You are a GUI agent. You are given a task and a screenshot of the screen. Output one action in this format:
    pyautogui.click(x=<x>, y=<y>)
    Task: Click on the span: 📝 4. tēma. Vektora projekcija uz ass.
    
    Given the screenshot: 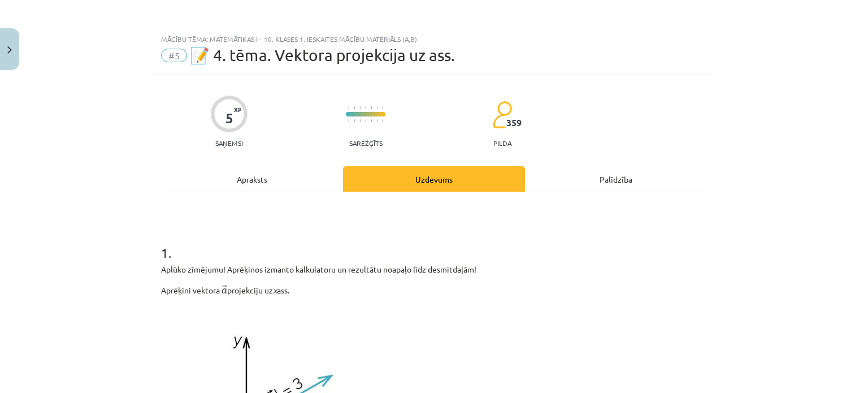 What is the action you would take?
    pyautogui.click(x=322, y=55)
    